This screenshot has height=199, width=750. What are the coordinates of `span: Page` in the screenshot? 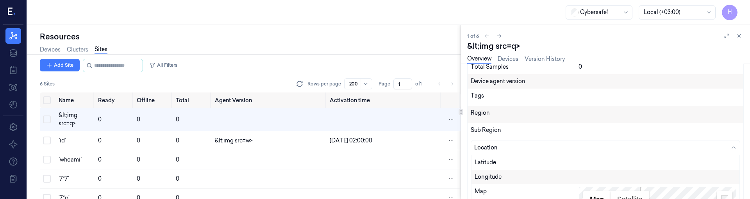 It's located at (384, 84).